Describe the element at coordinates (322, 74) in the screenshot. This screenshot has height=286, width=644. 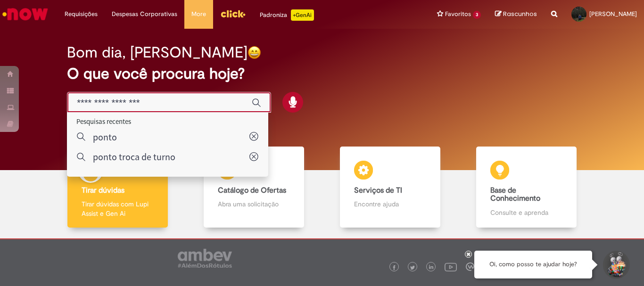
I see `h2: O que você procura hoje?` at that location.